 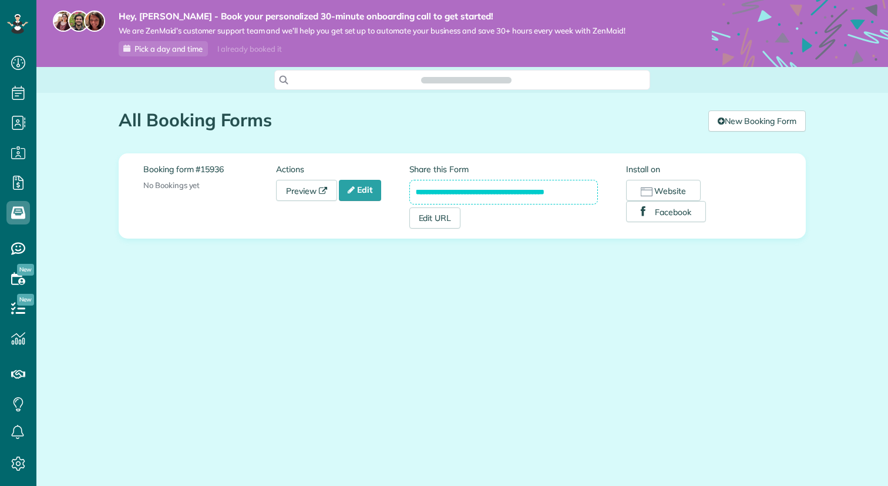 I want to click on label: Install on, so click(x=703, y=169).